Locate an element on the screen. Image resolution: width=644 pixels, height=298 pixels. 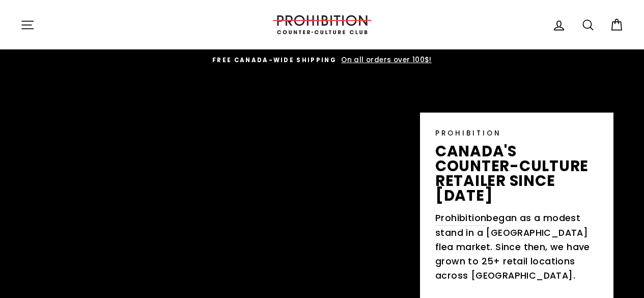
a: Prohibition is located at coordinates (461, 218).